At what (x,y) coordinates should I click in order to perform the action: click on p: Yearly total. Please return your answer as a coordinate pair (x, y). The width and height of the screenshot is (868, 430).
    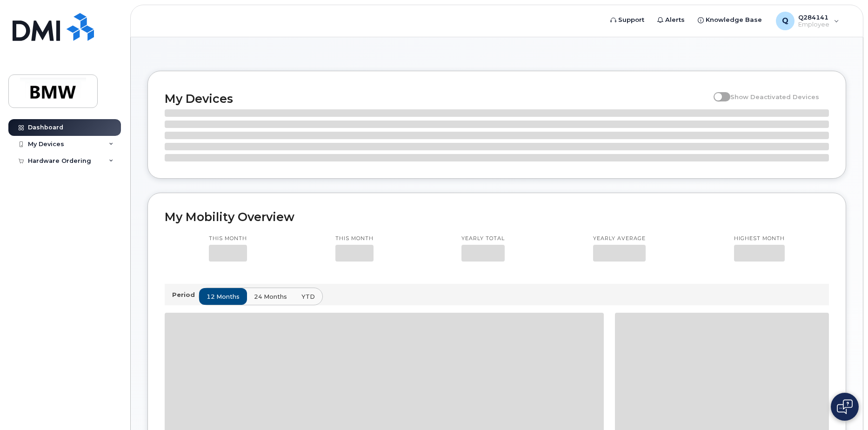
    Looking at the image, I should click on (483, 239).